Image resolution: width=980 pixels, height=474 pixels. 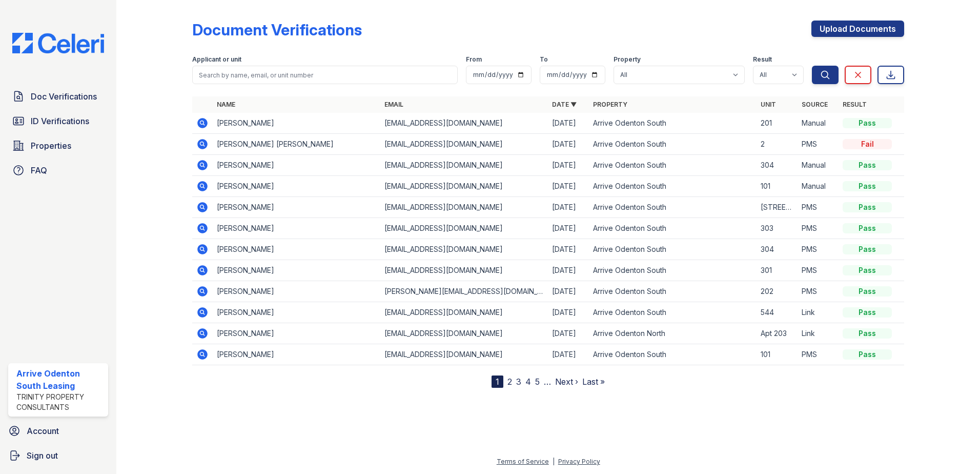 I want to click on a: Terms of Service, so click(x=523, y=461).